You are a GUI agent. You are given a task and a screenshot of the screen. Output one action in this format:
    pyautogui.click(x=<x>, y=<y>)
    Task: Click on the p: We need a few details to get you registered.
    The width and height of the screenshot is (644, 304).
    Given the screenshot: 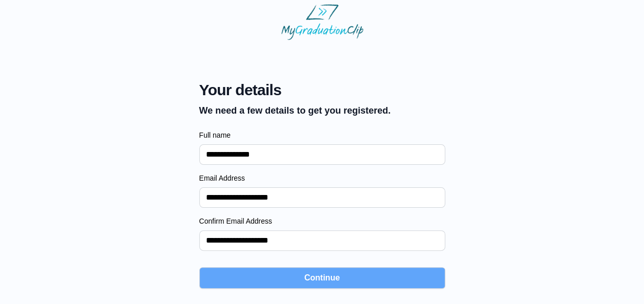 What is the action you would take?
    pyautogui.click(x=295, y=111)
    